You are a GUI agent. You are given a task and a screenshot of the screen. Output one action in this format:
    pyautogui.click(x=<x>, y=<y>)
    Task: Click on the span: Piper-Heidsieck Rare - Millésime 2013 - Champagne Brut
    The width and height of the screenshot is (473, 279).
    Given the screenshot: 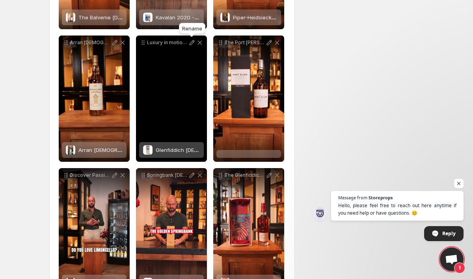 What is the action you would take?
    pyautogui.click(x=303, y=17)
    